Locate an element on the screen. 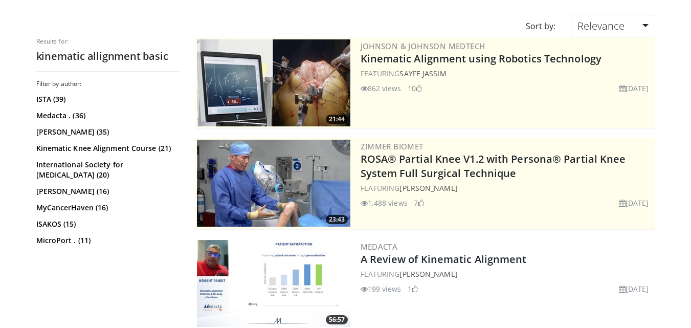 This screenshot has height=328, width=691. li: 1 is located at coordinates (413, 288).